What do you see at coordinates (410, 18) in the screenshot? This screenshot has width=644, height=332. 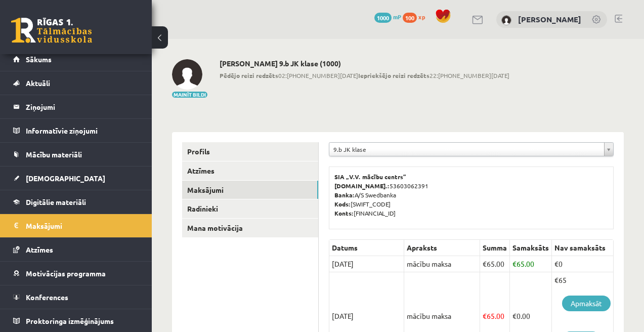 I see `span: 100` at bounding box center [410, 18].